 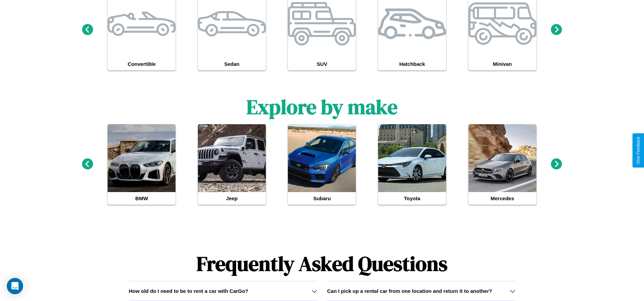 I want to click on h4: Mercedes, so click(x=502, y=198).